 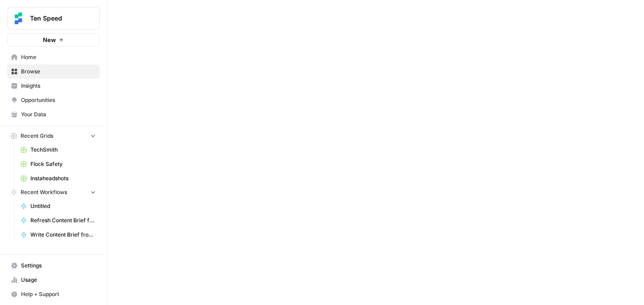 What do you see at coordinates (53, 57) in the screenshot?
I see `a: Home` at bounding box center [53, 57].